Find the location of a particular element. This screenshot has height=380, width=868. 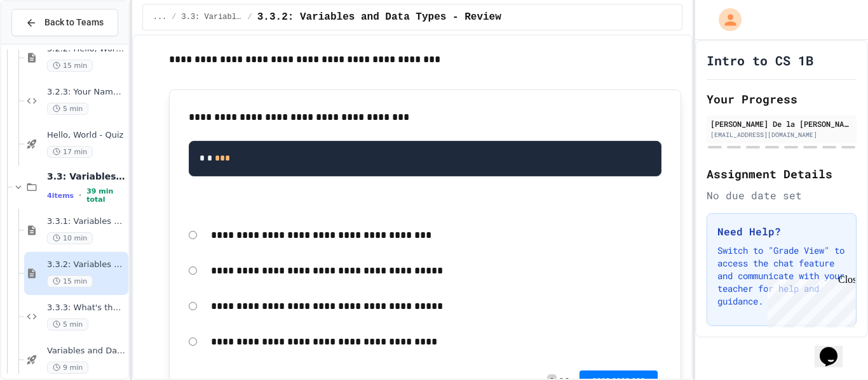

span: 3.2.2: Hello, World! - Review is located at coordinates (86, 49).